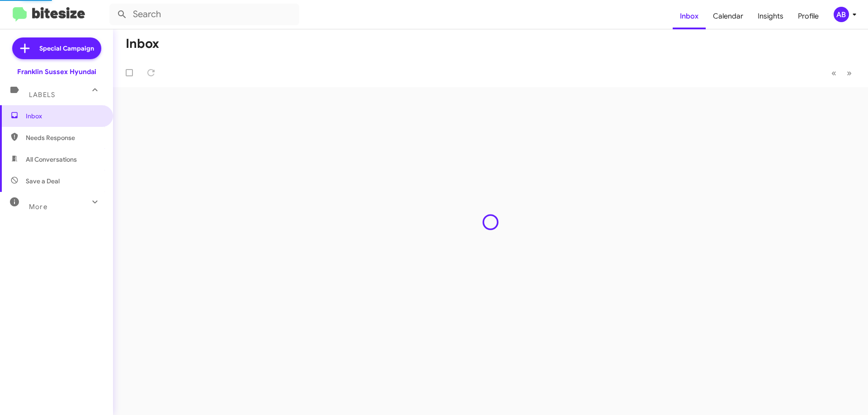 This screenshot has width=868, height=415. What do you see at coordinates (689, 16) in the screenshot?
I see `a: Inbox` at bounding box center [689, 16].